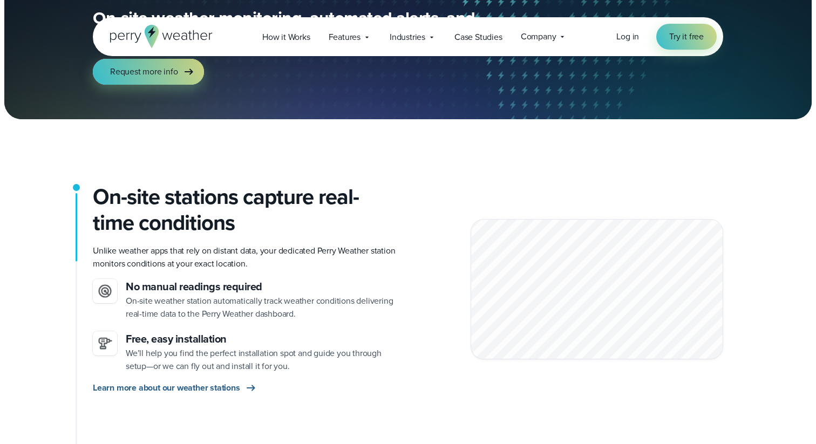 The image size is (816, 444). Describe the element at coordinates (175, 388) in the screenshot. I see `a: Learn more about our weather stations` at that location.